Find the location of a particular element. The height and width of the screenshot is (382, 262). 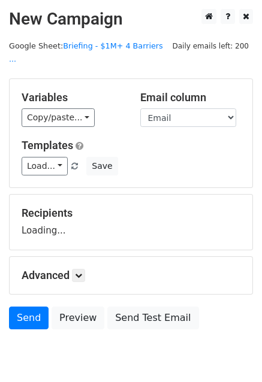

span: Daily emails left: 200 is located at coordinates (210, 46).